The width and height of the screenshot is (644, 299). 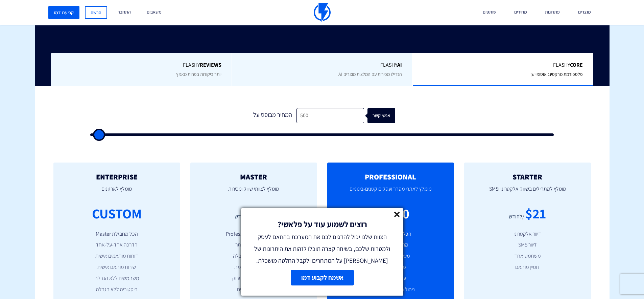 What do you see at coordinates (253, 278) in the screenshot?
I see `li: אינטגרציה עם פייסבוק` at bounding box center [253, 278].